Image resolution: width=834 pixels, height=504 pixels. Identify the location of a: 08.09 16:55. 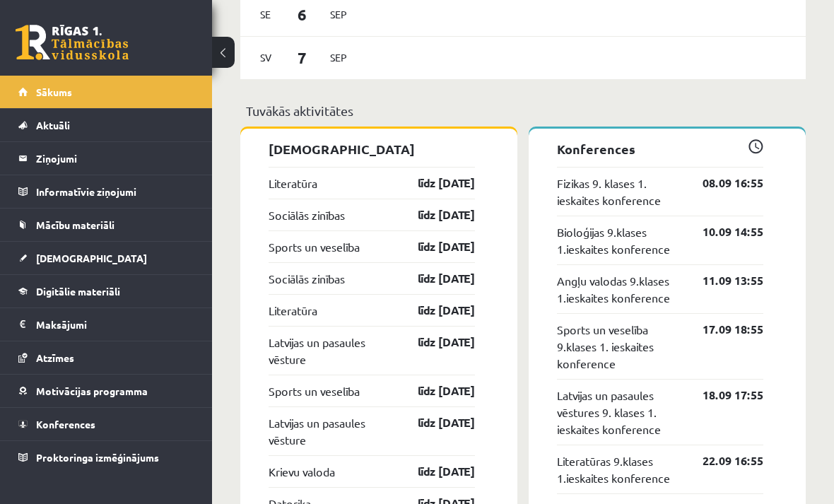
(722, 183).